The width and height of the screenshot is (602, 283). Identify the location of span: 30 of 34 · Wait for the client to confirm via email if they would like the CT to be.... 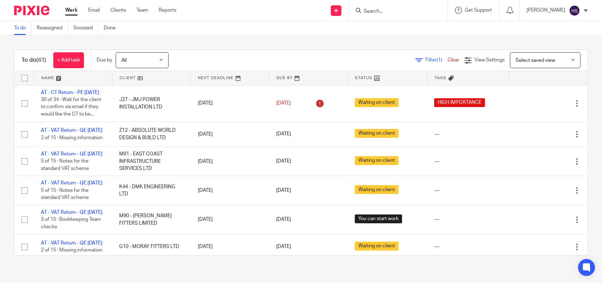
(71, 107).